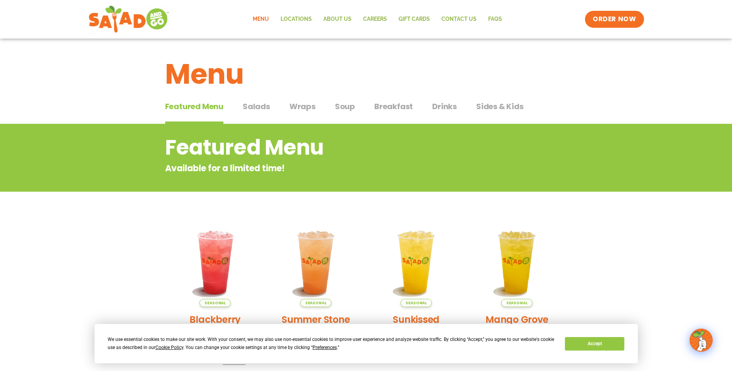  Describe the element at coordinates (337, 19) in the screenshot. I see `a: About Us` at that location.